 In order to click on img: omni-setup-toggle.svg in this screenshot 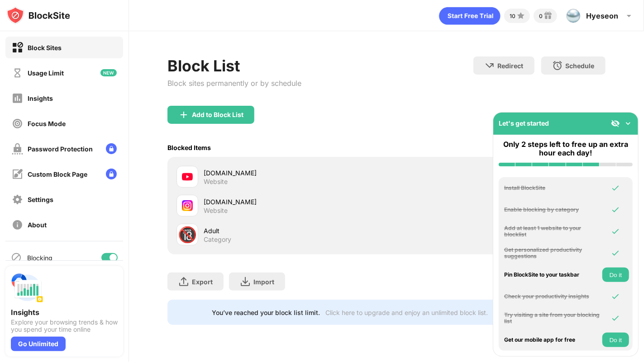, I will do `click(628, 123)`.